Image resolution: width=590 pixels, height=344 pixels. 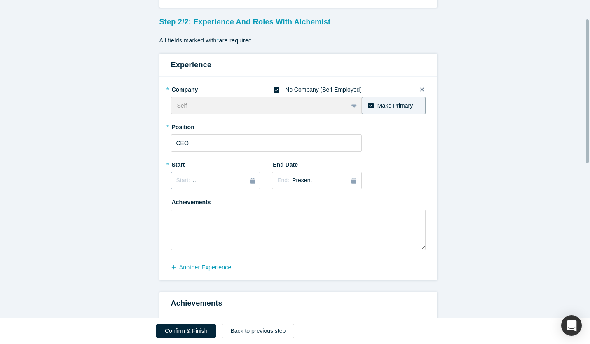 I want to click on h3: Step 2/2: Experience and Roles with Alchemist, so click(x=298, y=21).